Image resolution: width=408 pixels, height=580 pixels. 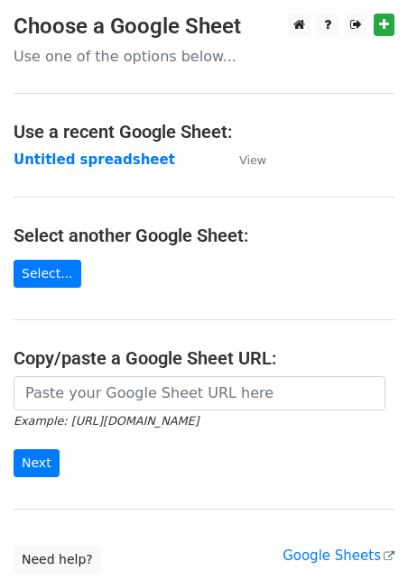 What do you see at coordinates (94, 160) in the screenshot?
I see `strong: Untitled spreadsheet` at bounding box center [94, 160].